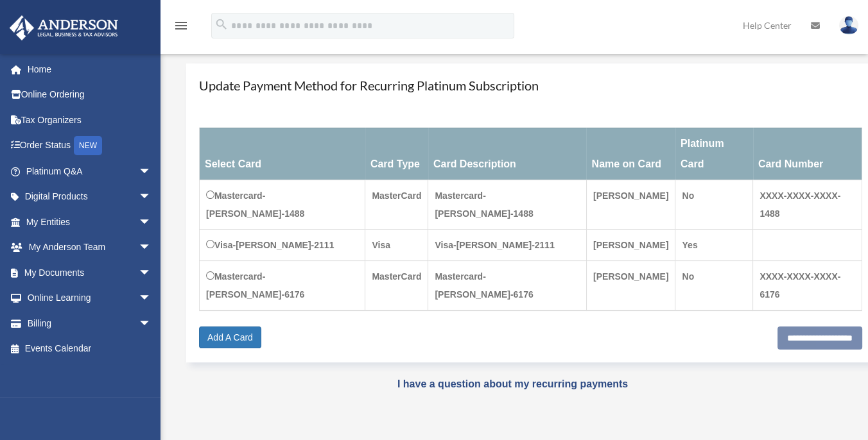  What do you see at coordinates (806, 285) in the screenshot?
I see `td: XXXX-XXXX-XXXX-6176` at bounding box center [806, 285].